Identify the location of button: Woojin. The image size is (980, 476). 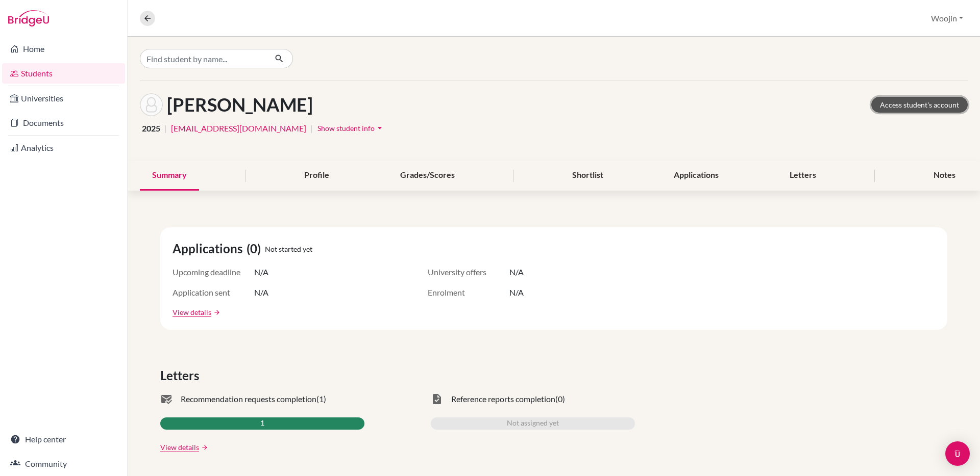
(947, 18).